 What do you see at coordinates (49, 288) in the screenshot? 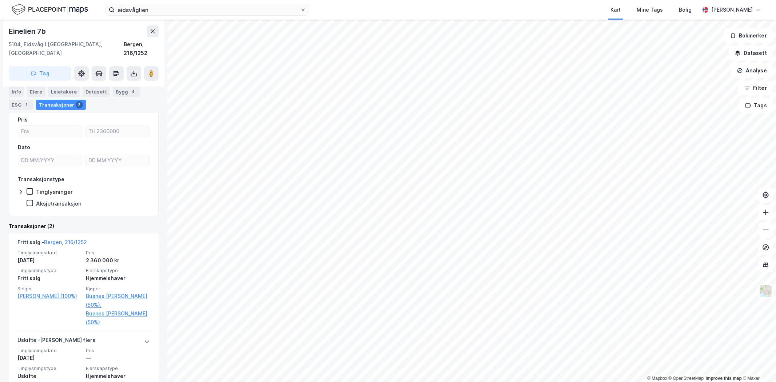
I see `span: Selger` at bounding box center [49, 288].